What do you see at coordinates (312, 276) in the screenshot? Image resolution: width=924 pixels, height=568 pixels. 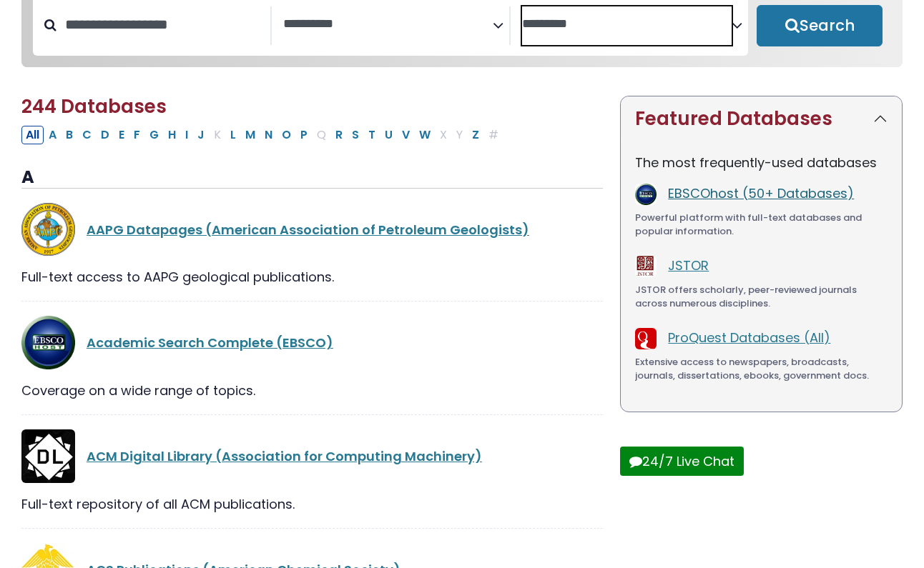 I see `div: Full-text access to AAPG geological publications.` at bounding box center [312, 276].